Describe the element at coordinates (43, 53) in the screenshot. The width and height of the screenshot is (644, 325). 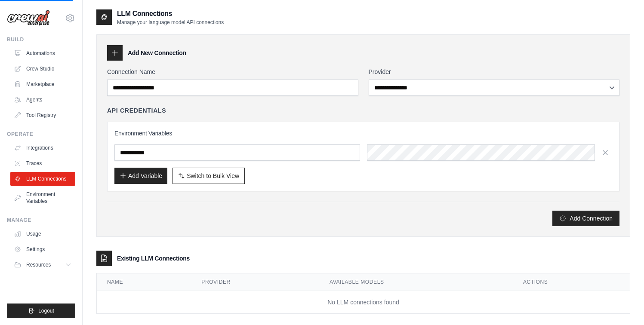
I see `a: Automations` at that location.